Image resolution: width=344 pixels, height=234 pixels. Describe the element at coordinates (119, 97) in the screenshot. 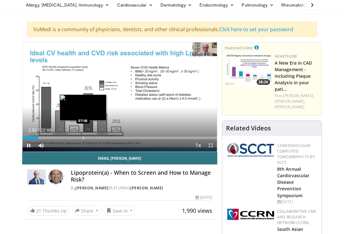

I see `video-js: Video Player` at that location.